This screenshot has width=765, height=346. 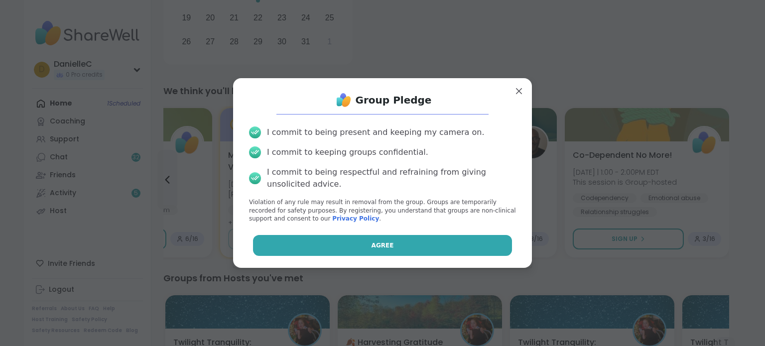 I want to click on div: I commit to keeping groups confidential., so click(x=348, y=152).